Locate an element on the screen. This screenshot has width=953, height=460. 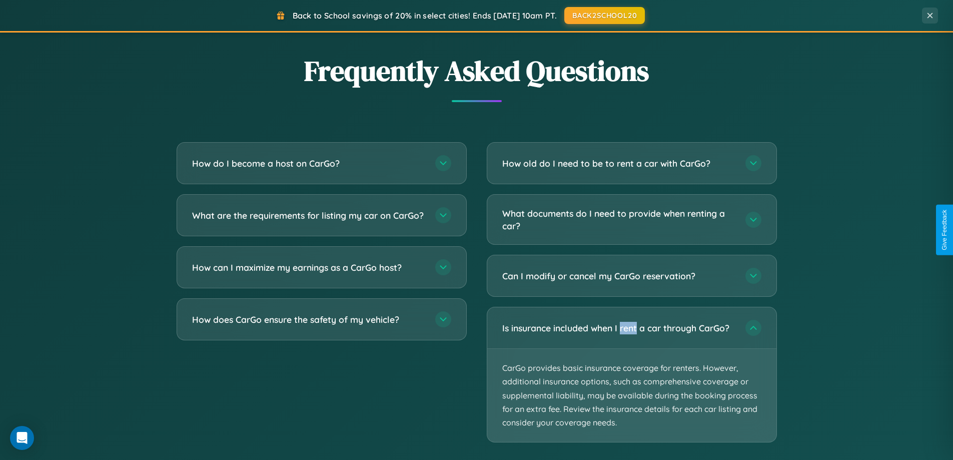
div: Give Feedback is located at coordinates (944, 230).